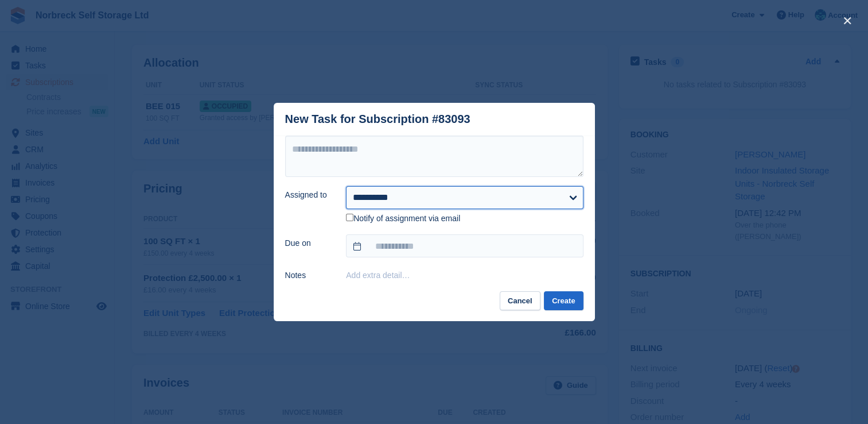 The width and height of the screenshot is (868, 424). Describe the element at coordinates (520, 300) in the screenshot. I see `button: Cancel` at that location.